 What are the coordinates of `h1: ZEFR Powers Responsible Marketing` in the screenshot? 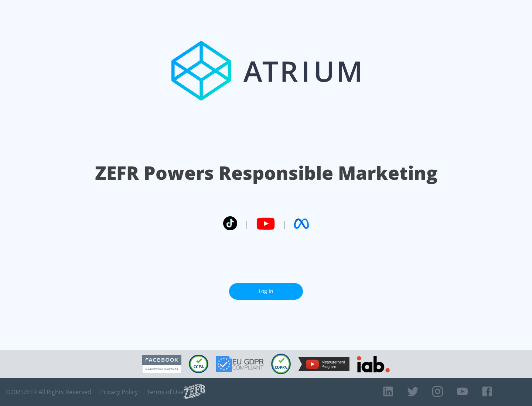 It's located at (266, 173).